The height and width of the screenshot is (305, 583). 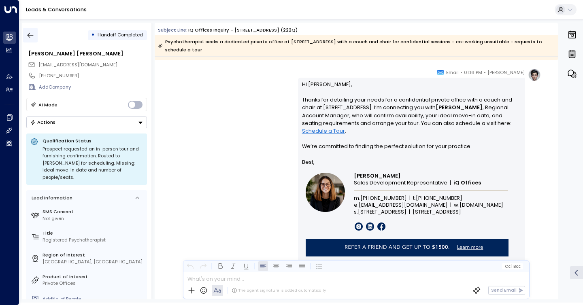 What do you see at coordinates (357, 199) in the screenshot?
I see `span: m.` at bounding box center [357, 199].